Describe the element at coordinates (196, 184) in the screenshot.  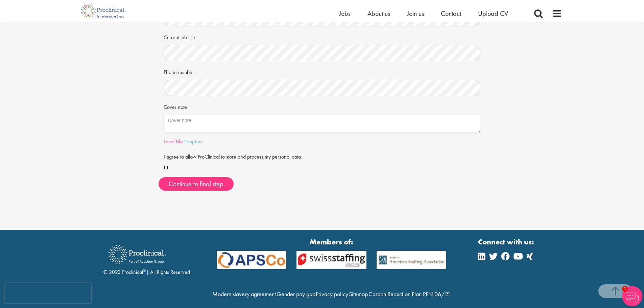
I see `button: Continue to final step` at that location.